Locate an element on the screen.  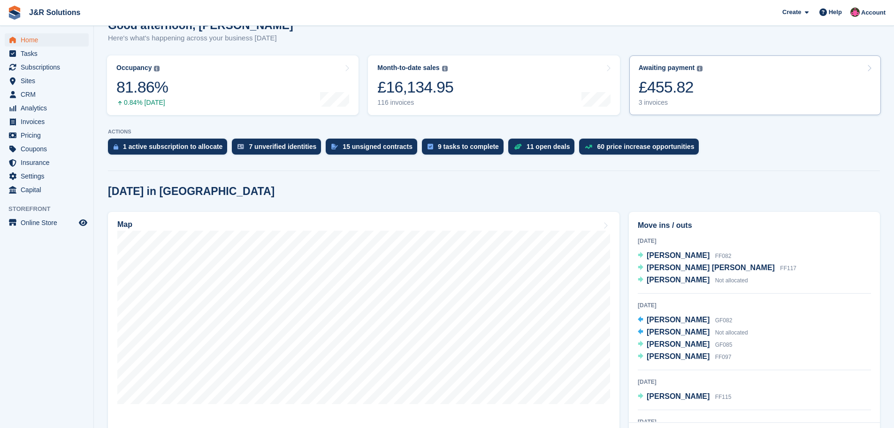
div: 3 invoices is located at coordinates (671, 102).